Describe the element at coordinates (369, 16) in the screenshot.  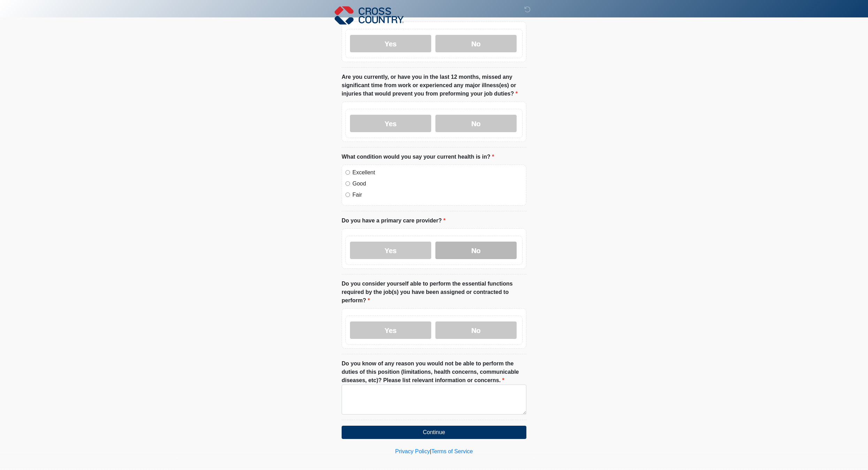
I see `img: Cross Country Logo` at that location.